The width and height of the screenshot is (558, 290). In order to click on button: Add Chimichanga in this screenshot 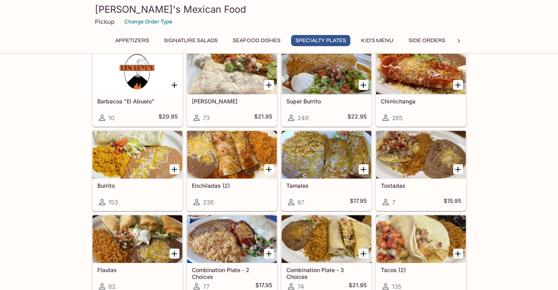, I will do `click(458, 85)`.